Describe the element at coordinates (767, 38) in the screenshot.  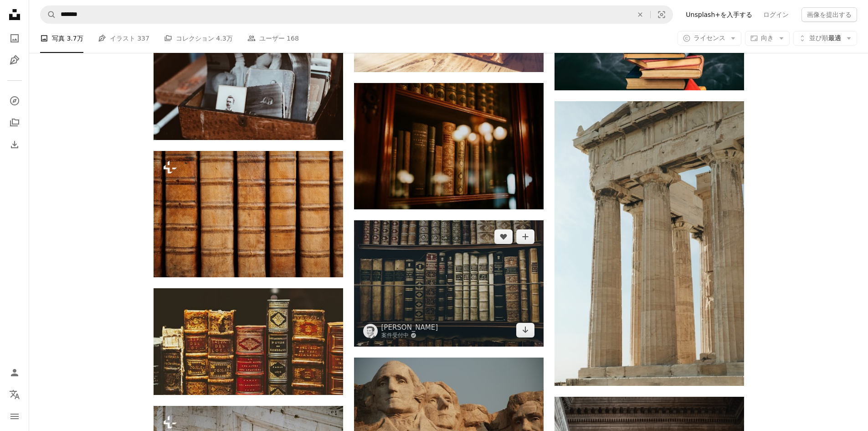
I see `span: 向き` at that location.